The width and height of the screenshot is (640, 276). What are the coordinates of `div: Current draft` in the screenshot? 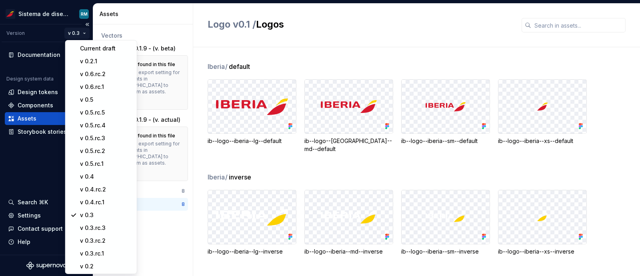 It's located at (106, 48).